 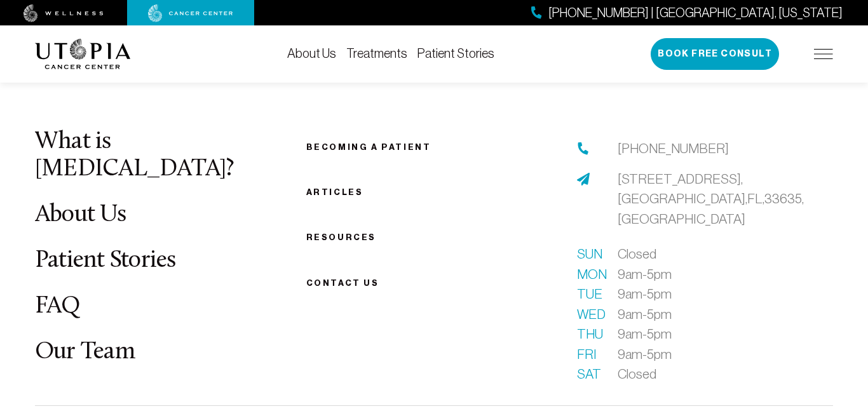 I want to click on span: Tue, so click(x=590, y=294).